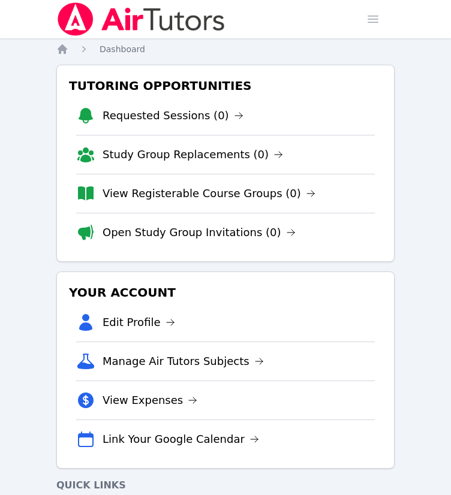 This screenshot has width=451, height=495. What do you see at coordinates (192, 155) in the screenshot?
I see `a: Study Group Replacements (0)` at bounding box center [192, 155].